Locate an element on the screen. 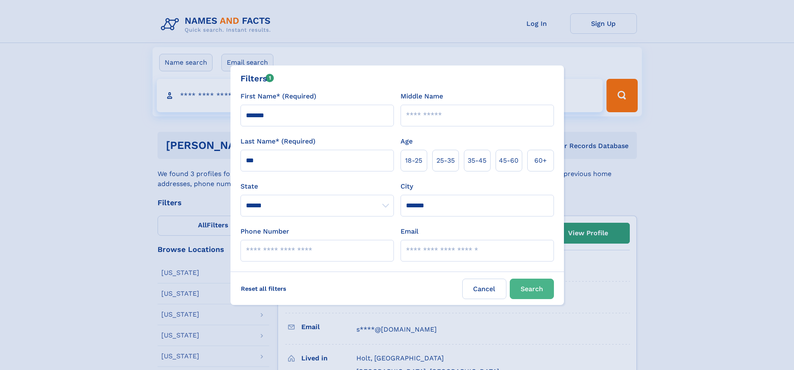 This screenshot has height=370, width=794. span: 25‑35 is located at coordinates (446, 161).